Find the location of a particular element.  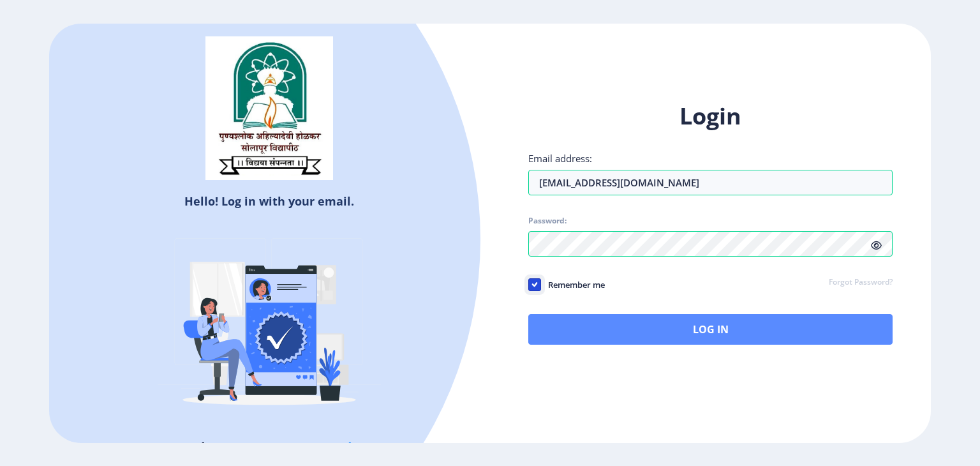

h5: Don't have an account? is located at coordinates (269, 447).